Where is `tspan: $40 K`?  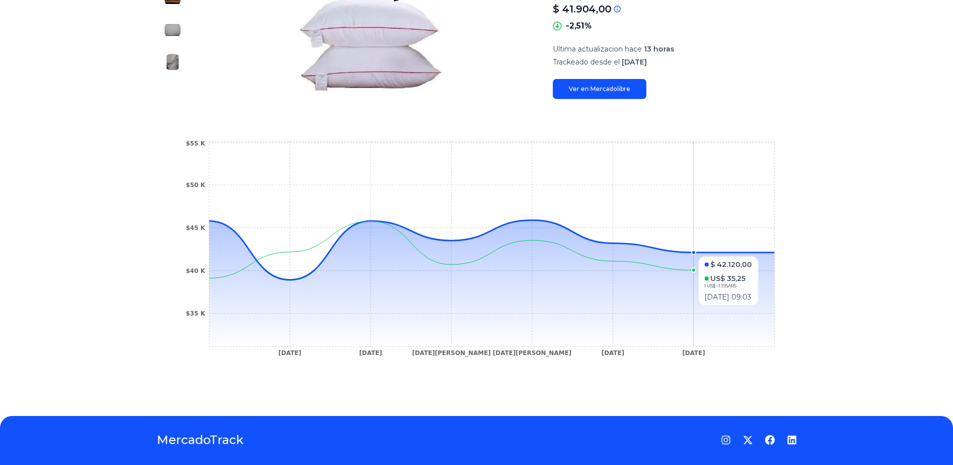 tspan: $40 K is located at coordinates (195, 271).